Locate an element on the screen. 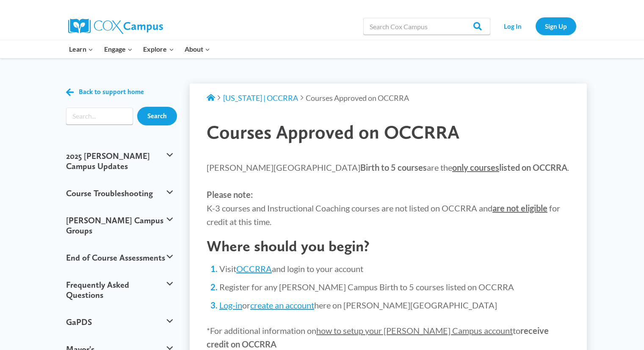 The width and height of the screenshot is (644, 350). form: Search form is located at coordinates (99, 116).